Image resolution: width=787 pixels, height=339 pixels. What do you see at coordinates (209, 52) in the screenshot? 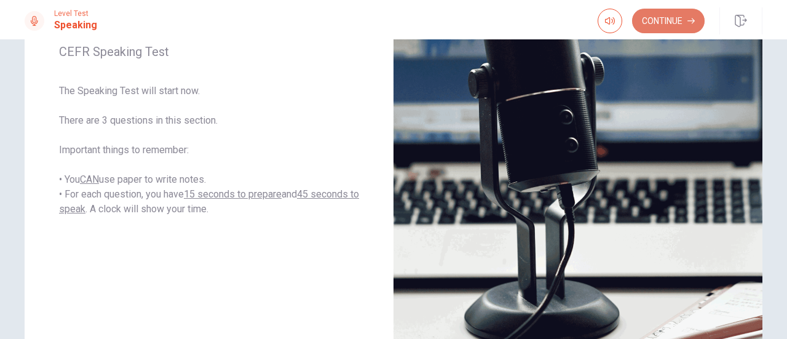
I see `span: CEFR Speaking Test` at bounding box center [209, 52].